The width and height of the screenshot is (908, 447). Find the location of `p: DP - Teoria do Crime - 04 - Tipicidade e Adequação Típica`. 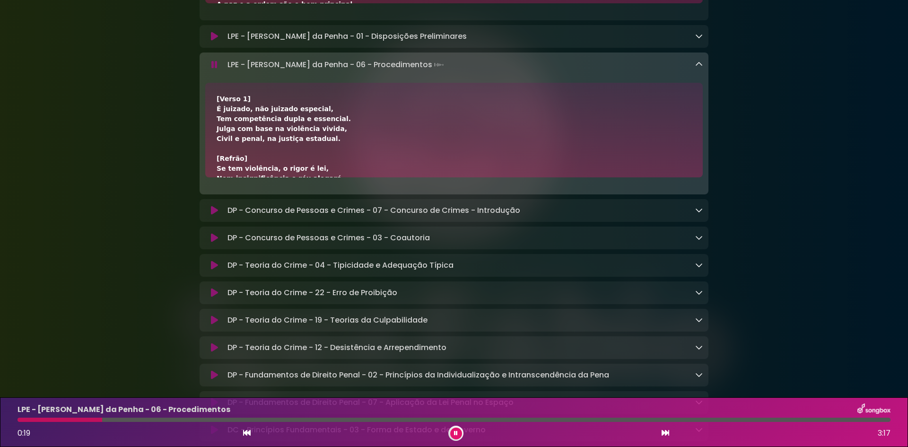

p: DP - Teoria do Crime - 04 - Tipicidade e Adequação Típica is located at coordinates (340, 265).